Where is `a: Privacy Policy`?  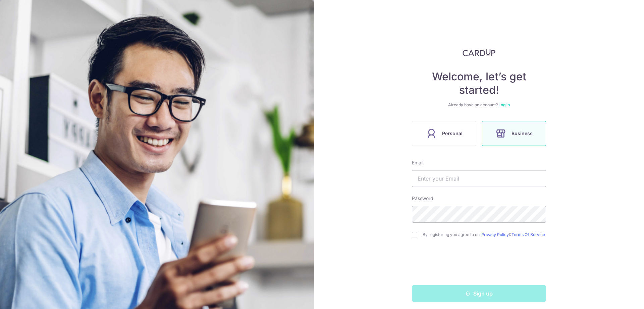
a: Privacy Policy is located at coordinates (495, 234).